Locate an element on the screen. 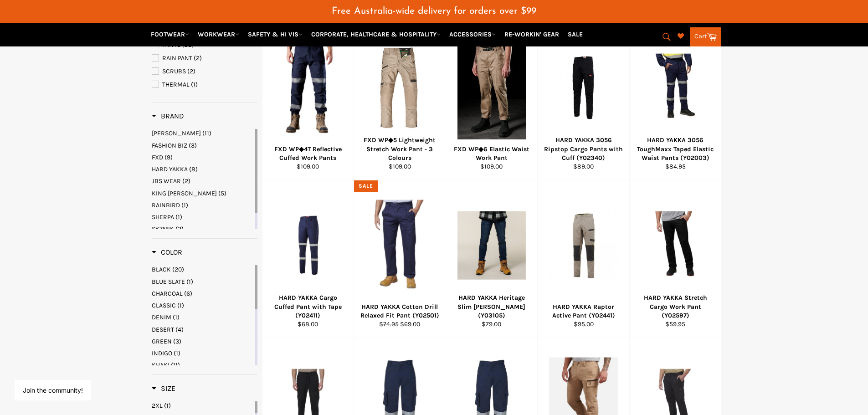 The image size is (868, 415). a: HARD YAKKA Cotton Drill Relaxed Fit Pant (Y02501)HARD YAKKA Cotton Drill Relaxed Fit Pant (Y02501... is located at coordinates (400, 259).